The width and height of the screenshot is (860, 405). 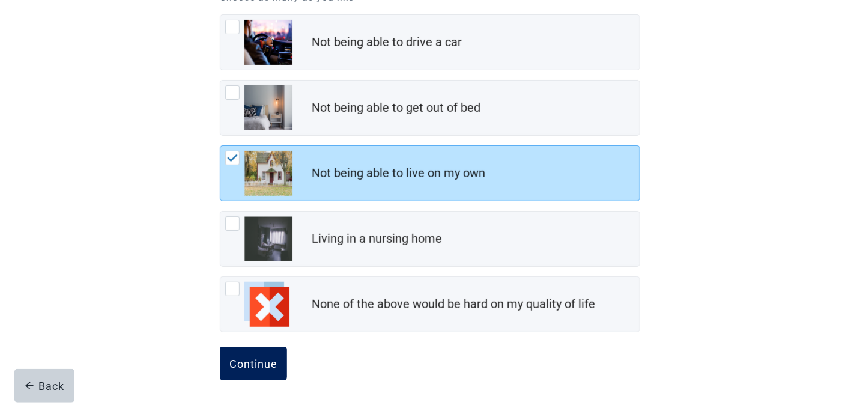 I want to click on div: Not being able to drive a car, checkbox, not checked, so click(x=430, y=42).